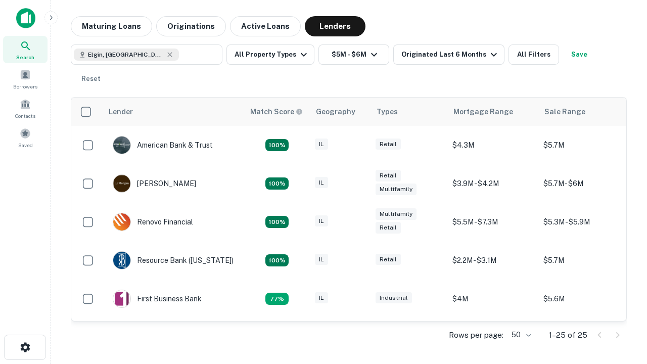  I want to click on span: Search, so click(25, 57).